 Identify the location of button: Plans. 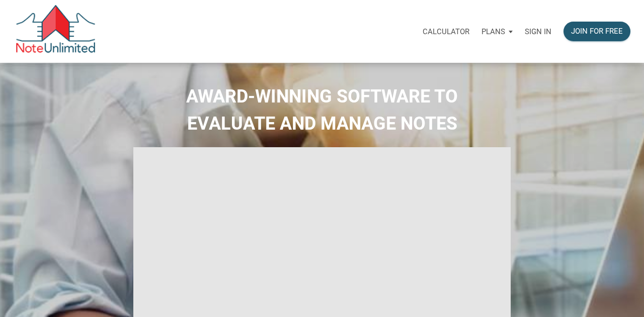
(497, 31).